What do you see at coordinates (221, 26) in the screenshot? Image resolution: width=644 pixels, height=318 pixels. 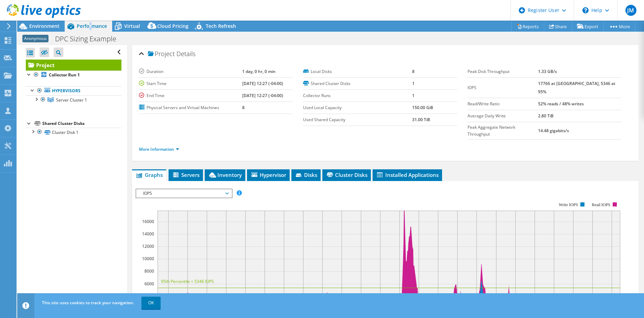 I see `span: Tech Refresh` at bounding box center [221, 26].